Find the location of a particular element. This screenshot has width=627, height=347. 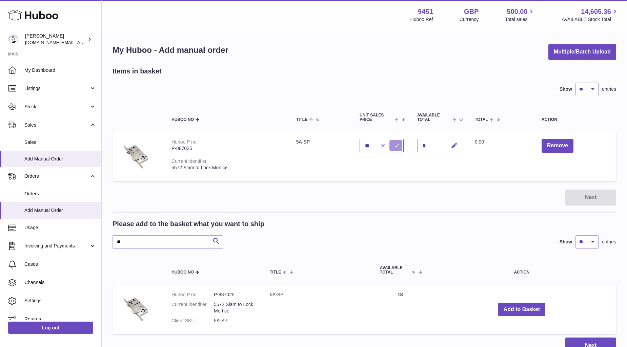

button: Add to Basket is located at coordinates (522, 310).